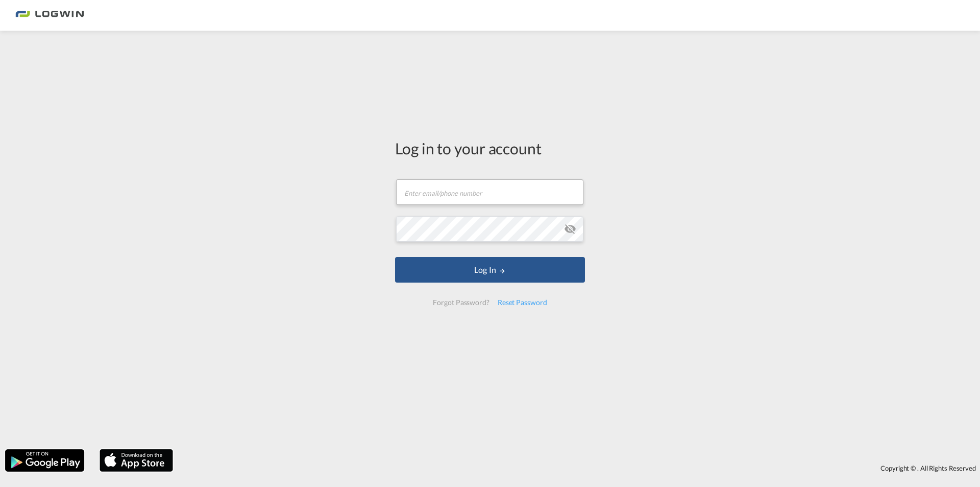  What do you see at coordinates (522, 303) in the screenshot?
I see `div: Reset Password` at bounding box center [522, 303].